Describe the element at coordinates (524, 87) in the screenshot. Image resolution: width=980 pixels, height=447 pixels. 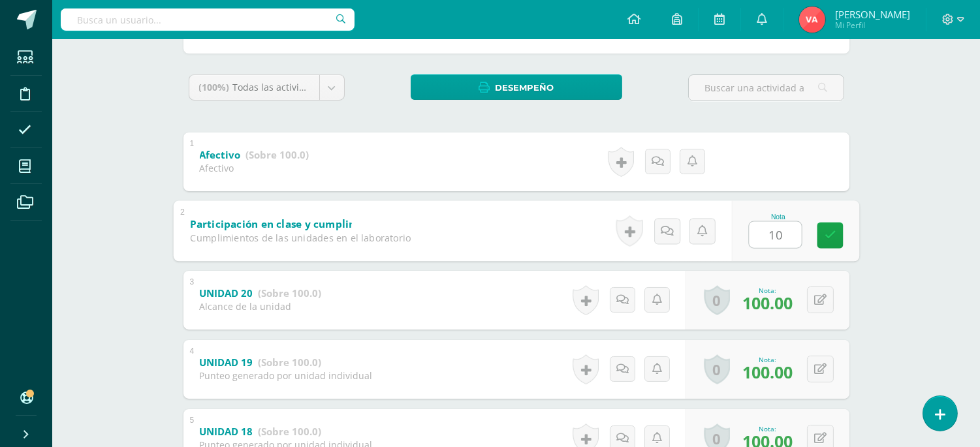
I see `span: Desempeño` at that location.